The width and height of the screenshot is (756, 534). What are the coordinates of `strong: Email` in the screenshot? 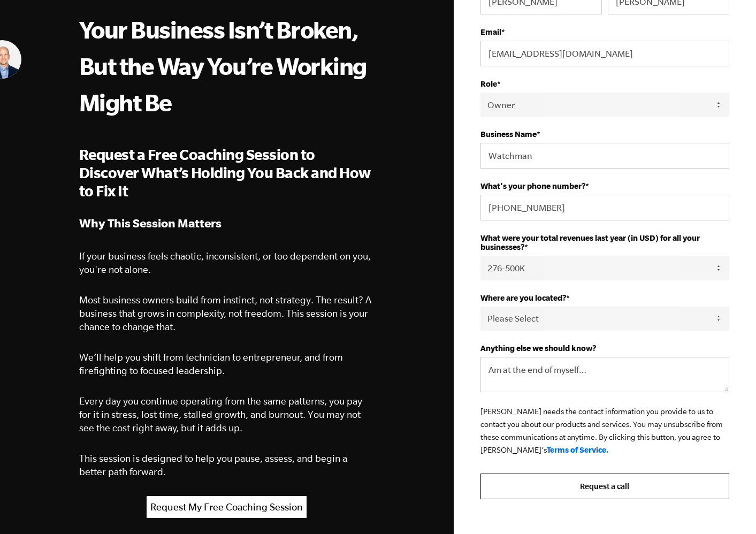 It's located at (491, 32).